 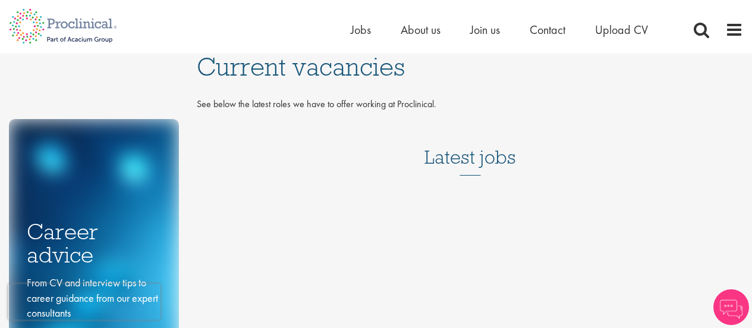 I want to click on a: Join us, so click(x=485, y=30).